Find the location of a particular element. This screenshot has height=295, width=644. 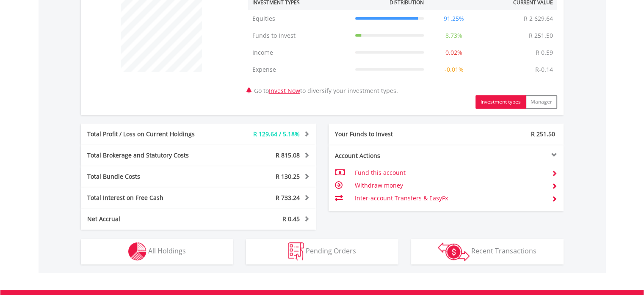

span: R 0.45 is located at coordinates (291, 219).